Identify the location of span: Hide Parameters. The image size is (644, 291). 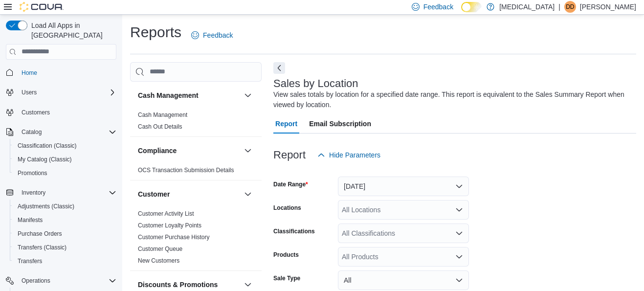
(355, 155).